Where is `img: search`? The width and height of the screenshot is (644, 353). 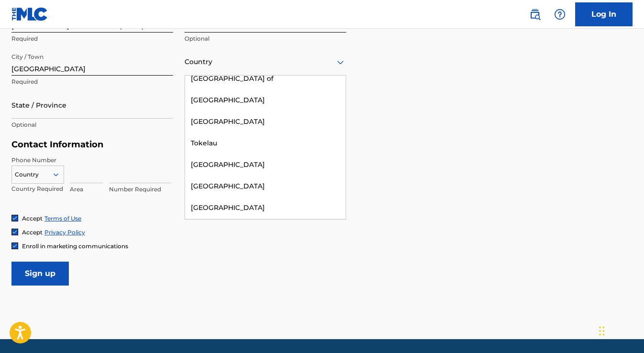 img: search is located at coordinates (535, 14).